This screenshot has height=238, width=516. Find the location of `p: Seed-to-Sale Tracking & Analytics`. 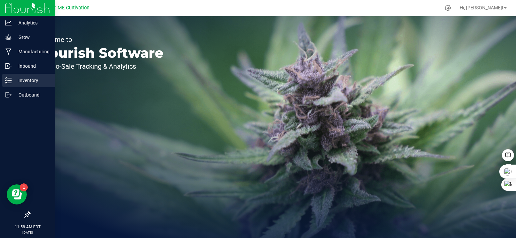

p: Seed-to-Sale Tracking & Analytics is located at coordinates (100, 66).